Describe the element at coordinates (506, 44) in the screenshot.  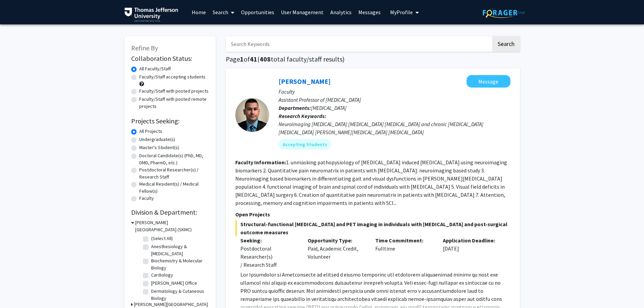
I see `button: Search` at that location.